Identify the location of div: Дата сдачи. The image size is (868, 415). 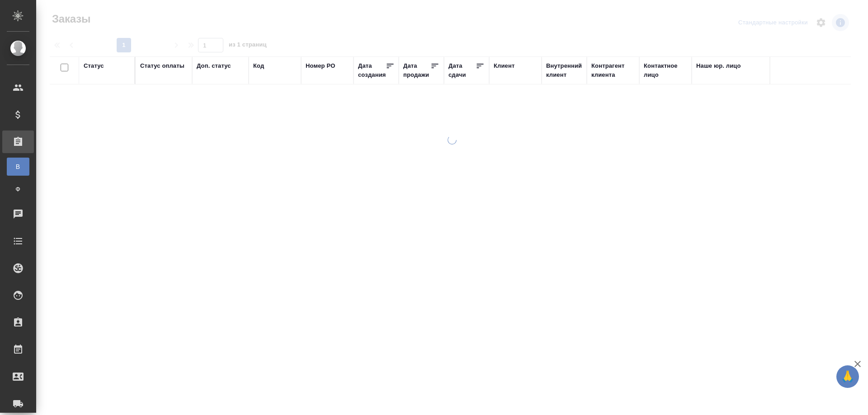
(462, 71).